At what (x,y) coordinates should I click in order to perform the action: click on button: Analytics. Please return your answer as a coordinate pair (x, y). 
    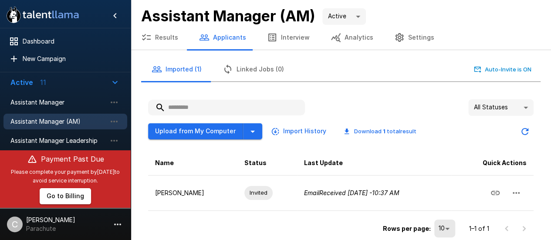
    Looking at the image, I should click on (352, 37).